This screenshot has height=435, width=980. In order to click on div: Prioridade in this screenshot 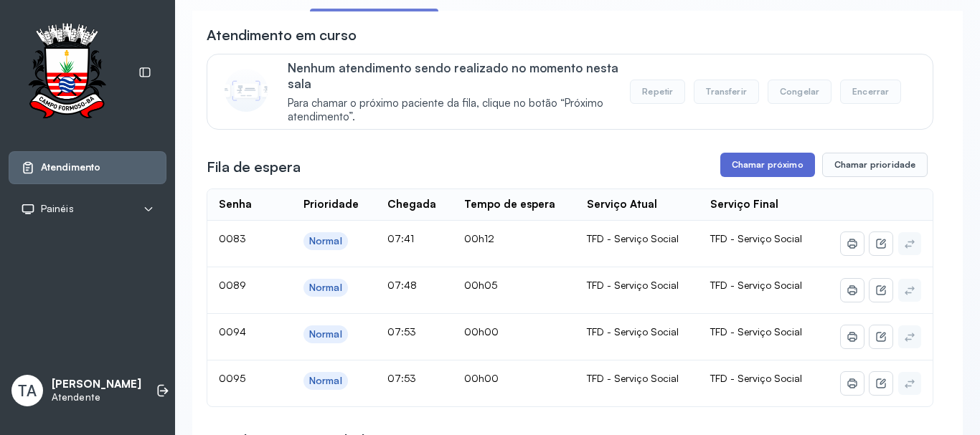, I will do `click(330, 204)`.